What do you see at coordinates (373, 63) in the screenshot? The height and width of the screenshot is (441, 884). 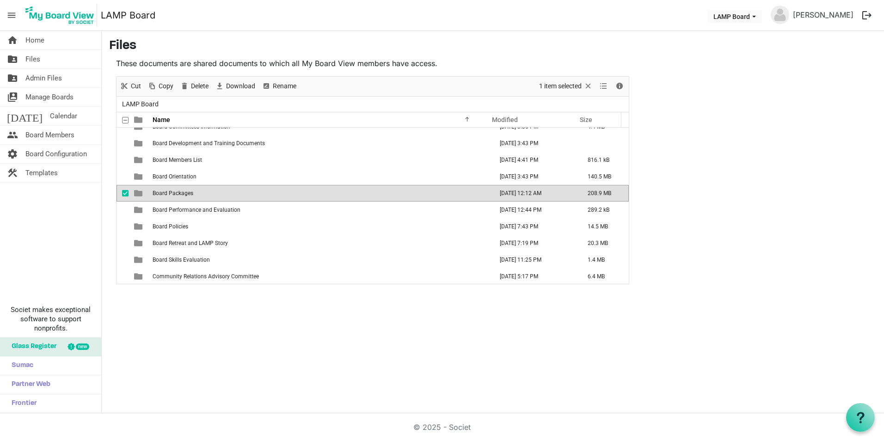 I see `p: These documents are shared documents to which all My Board View members have access.` at bounding box center [373, 63].